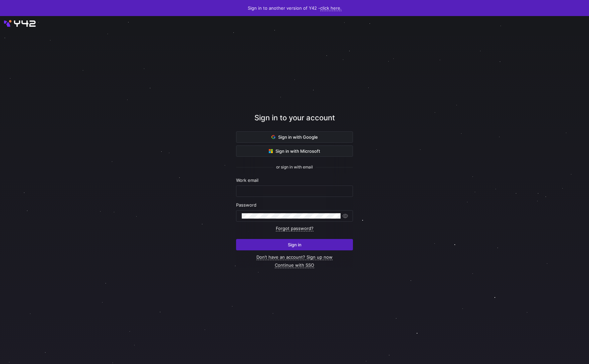 The image size is (589, 364). Describe the element at coordinates (294, 151) in the screenshot. I see `button: Sign in with Microsoft` at that location.